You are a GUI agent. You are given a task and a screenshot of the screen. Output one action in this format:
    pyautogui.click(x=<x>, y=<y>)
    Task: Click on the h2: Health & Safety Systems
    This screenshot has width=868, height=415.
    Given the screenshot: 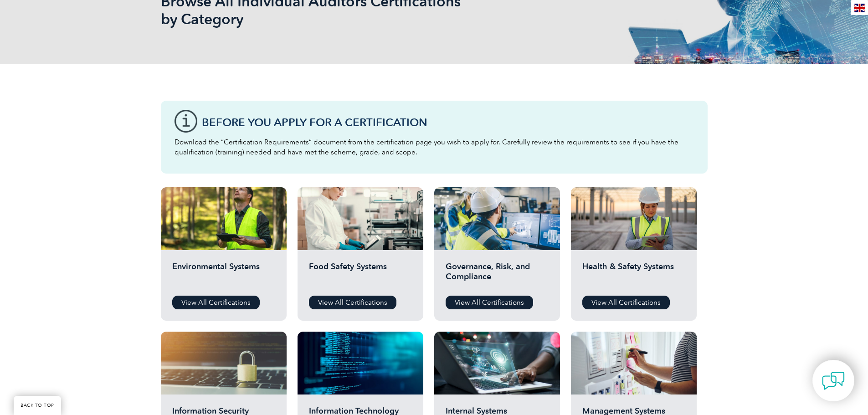 What is the action you would take?
    pyautogui.click(x=634, y=275)
    